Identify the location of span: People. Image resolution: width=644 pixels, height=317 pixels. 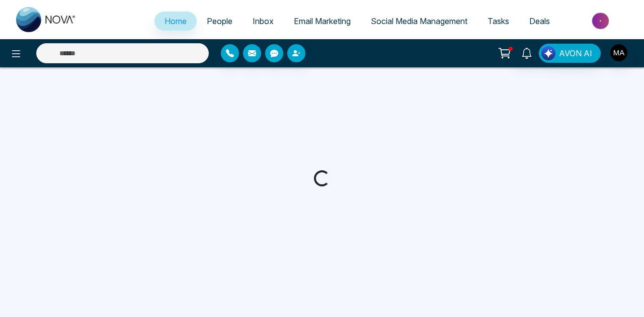
(220, 21).